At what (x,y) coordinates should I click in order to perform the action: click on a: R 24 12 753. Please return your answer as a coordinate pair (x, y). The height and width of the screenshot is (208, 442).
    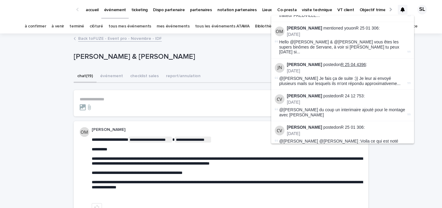
    Looking at the image, I should click on (352, 96).